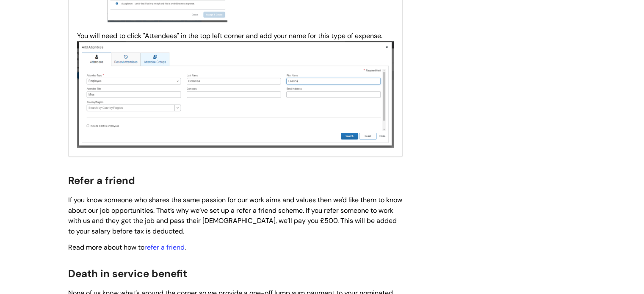  What do you see at coordinates (102, 180) in the screenshot?
I see `span: Refer a friend` at bounding box center [102, 180].